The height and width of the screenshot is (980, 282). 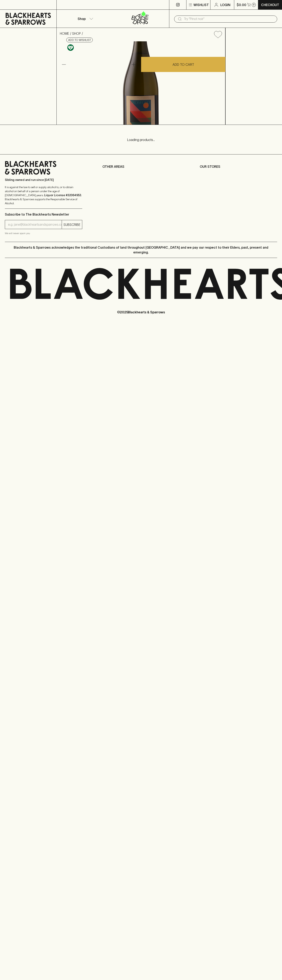 What do you see at coordinates (183, 65) in the screenshot?
I see `button: ADD TO CART` at bounding box center [183, 65].